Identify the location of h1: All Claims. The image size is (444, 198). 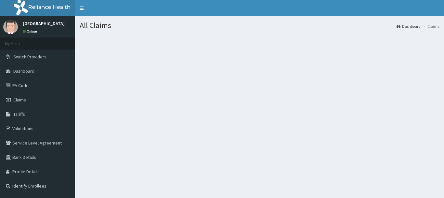
(260, 25).